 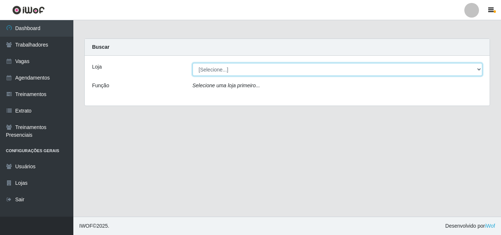 I want to click on span: IWOF, so click(x=86, y=226).